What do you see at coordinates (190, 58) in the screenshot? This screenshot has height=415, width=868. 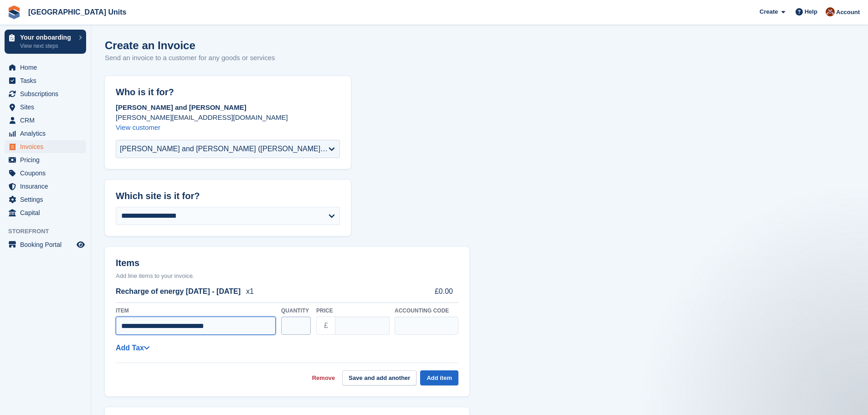 I see `p: Send an invoice to a customer for any goods or services` at bounding box center [190, 58].